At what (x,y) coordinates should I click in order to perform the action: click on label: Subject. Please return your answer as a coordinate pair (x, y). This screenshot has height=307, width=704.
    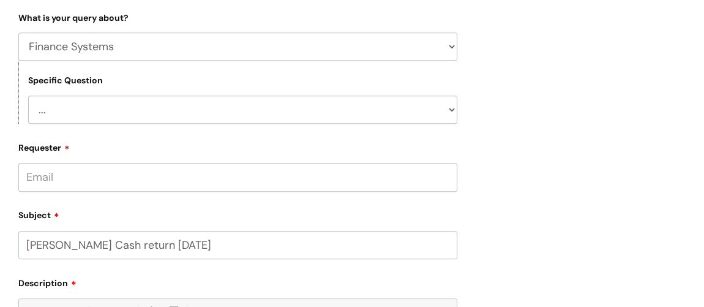
    Looking at the image, I should click on (238, 213).